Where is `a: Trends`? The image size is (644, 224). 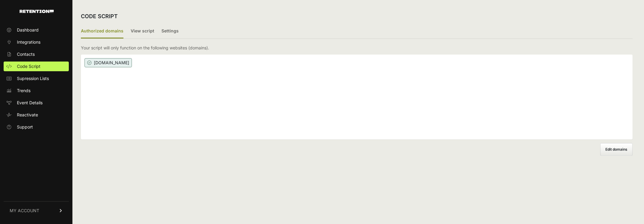 a: Trends is located at coordinates (36, 90).